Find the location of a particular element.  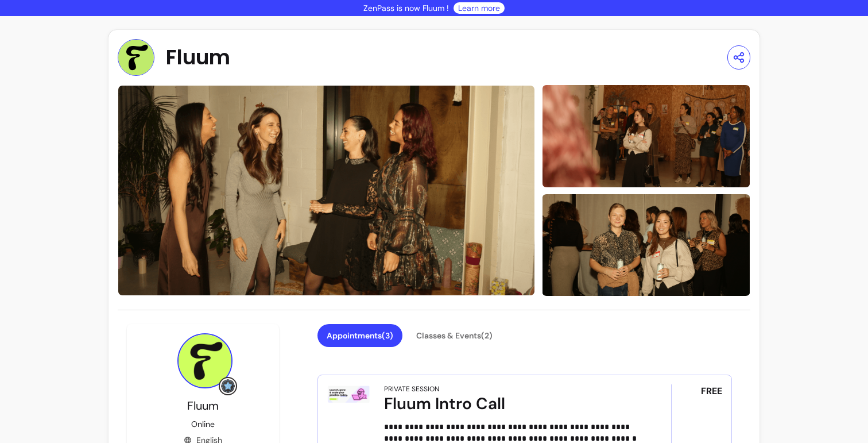

img: image-2 is located at coordinates (646, 245).